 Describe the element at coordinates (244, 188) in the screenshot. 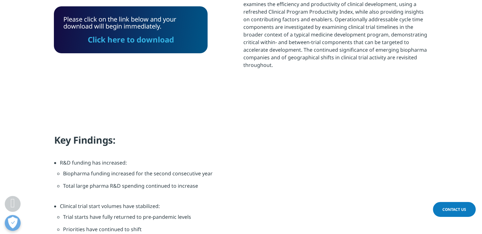

I see `li: Total large pharma R&D spending continued to increase` at that location.